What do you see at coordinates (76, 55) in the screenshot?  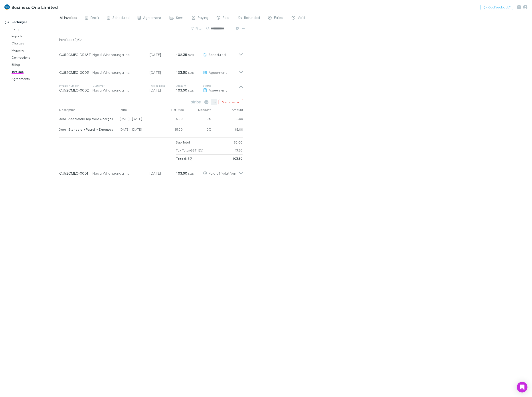 I see `p: CU52CMEC-DRAFT` at bounding box center [76, 55].